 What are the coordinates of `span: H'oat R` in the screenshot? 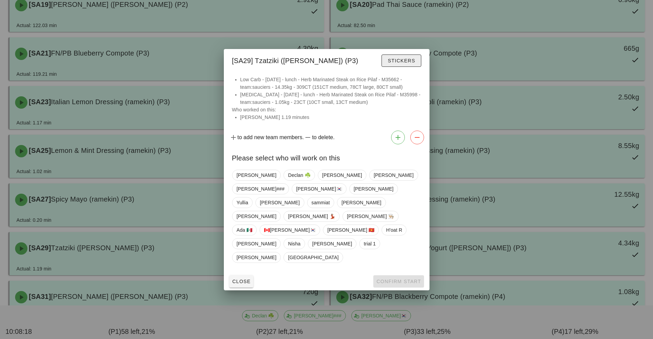 It's located at (394, 230).